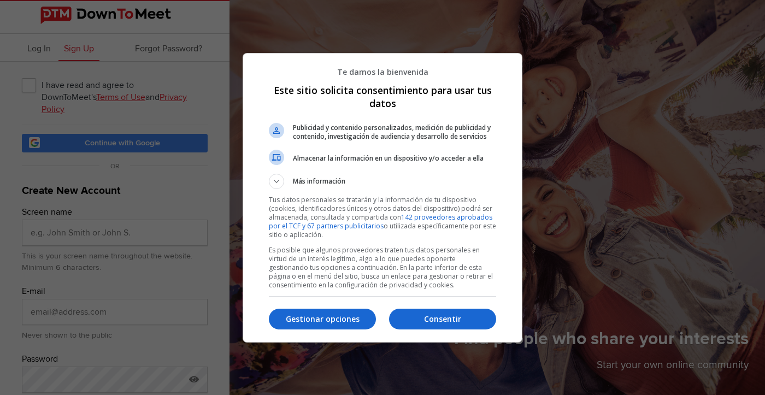  Describe the element at coordinates (443, 319) in the screenshot. I see `p: Consentir` at that location.